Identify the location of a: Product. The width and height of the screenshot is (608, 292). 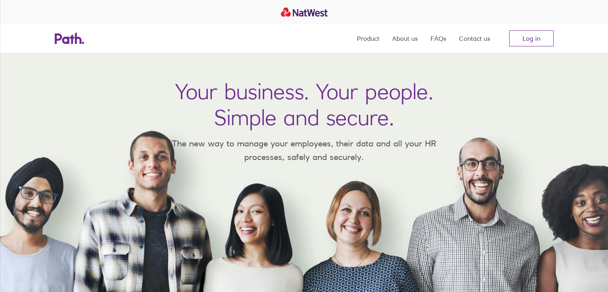
(368, 38).